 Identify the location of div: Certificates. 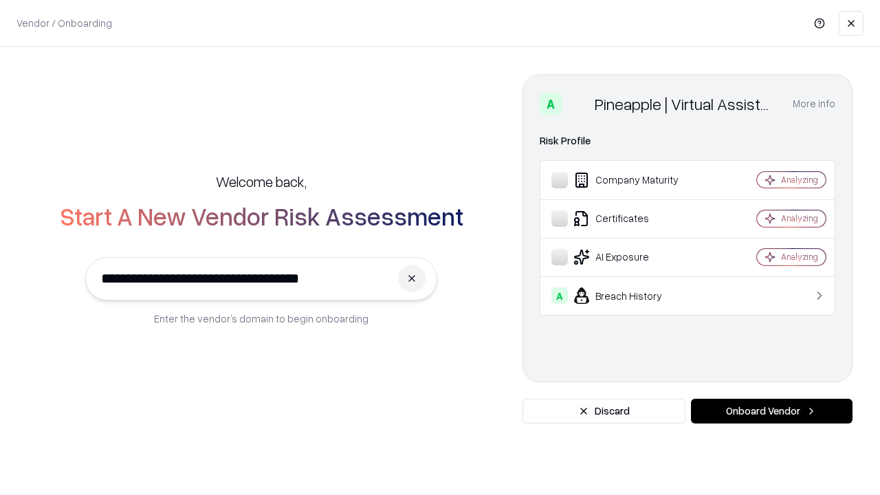
(633, 219).